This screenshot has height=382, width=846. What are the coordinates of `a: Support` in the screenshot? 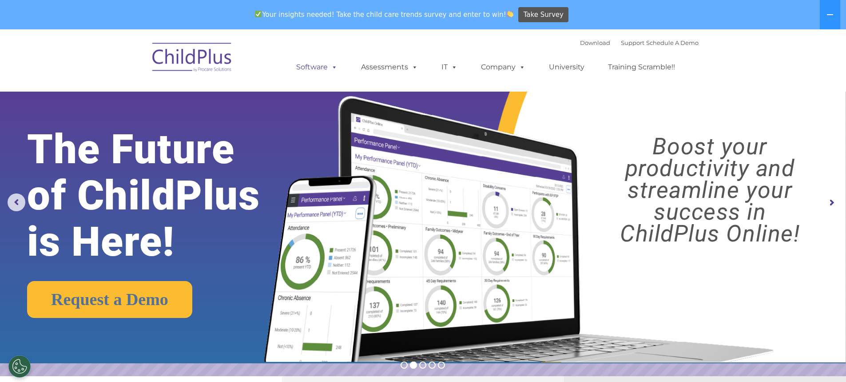 It's located at (633, 43).